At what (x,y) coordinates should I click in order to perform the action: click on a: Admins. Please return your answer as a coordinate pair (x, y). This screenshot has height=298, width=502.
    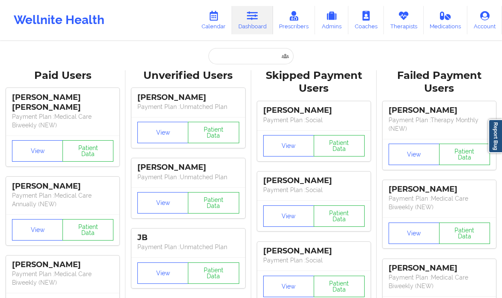
    Looking at the image, I should click on (332, 20).